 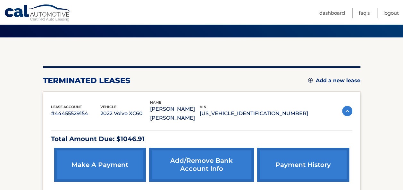 What do you see at coordinates (66, 107) in the screenshot?
I see `span: lease account` at bounding box center [66, 107].